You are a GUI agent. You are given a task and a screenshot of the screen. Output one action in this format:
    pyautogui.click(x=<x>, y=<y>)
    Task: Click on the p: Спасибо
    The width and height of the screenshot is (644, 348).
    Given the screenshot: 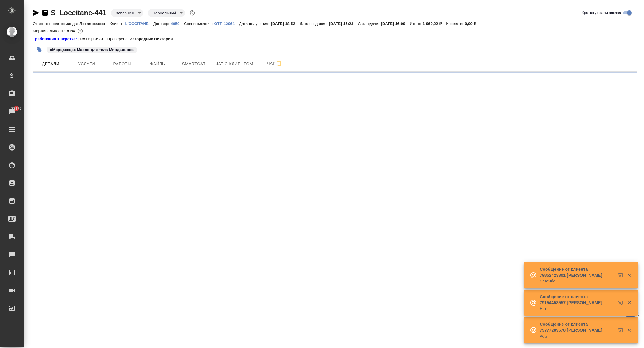 What is the action you would take?
    pyautogui.click(x=577, y=281)
    